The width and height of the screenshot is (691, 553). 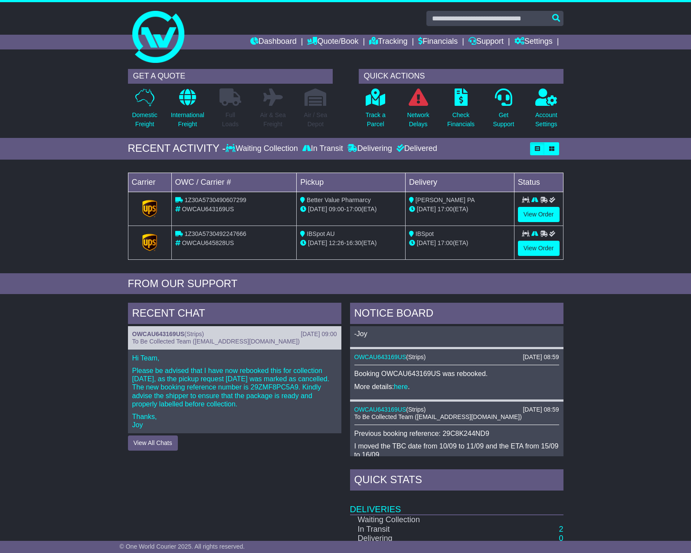 I want to click on td: Deliveries, so click(x=457, y=504).